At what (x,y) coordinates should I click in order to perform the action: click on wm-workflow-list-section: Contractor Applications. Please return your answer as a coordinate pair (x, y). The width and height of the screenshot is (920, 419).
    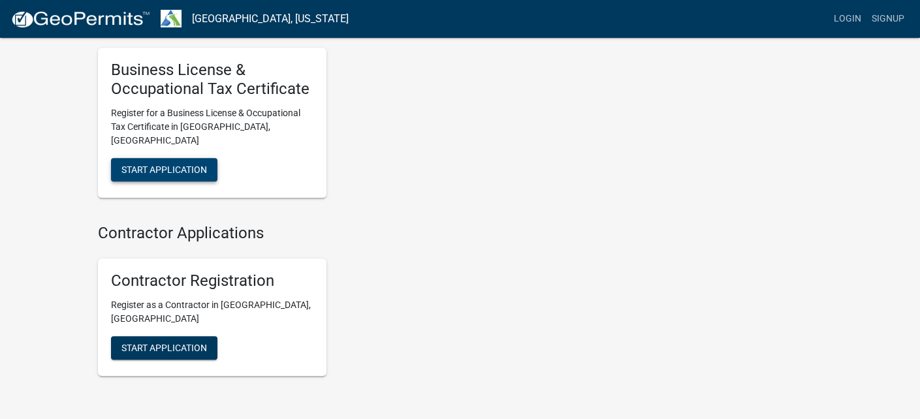
    Looking at the image, I should click on (336, 305).